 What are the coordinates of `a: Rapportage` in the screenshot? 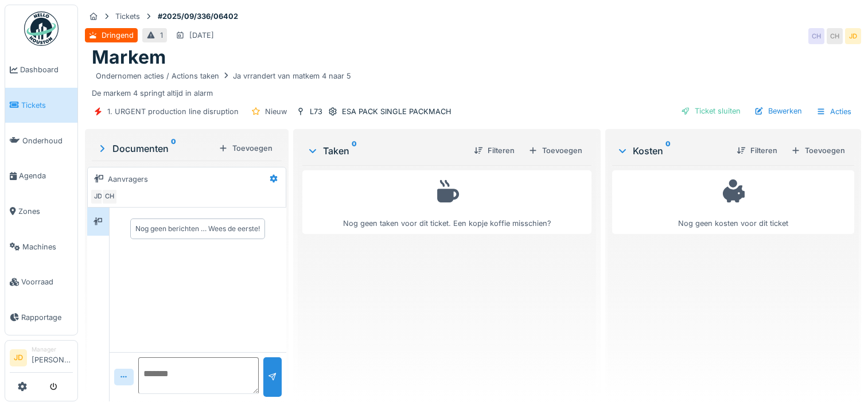 It's located at (41, 318).